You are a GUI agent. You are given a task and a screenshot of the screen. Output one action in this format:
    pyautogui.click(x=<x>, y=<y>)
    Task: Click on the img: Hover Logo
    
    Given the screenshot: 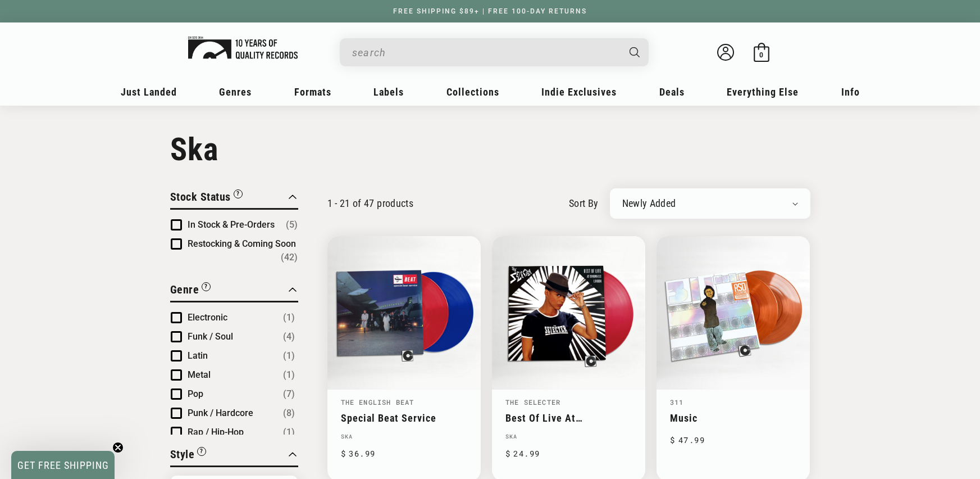 What is the action you would take?
    pyautogui.click(x=243, y=48)
    